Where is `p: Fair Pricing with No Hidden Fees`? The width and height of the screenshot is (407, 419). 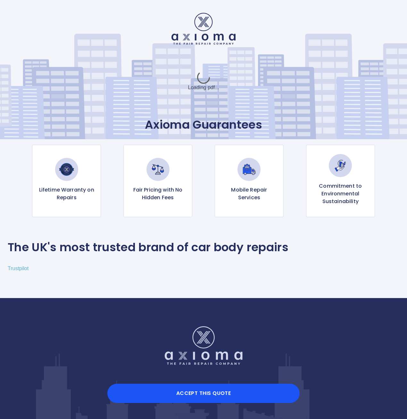
p: Fair Pricing with No Hidden Fees is located at coordinates (158, 194).